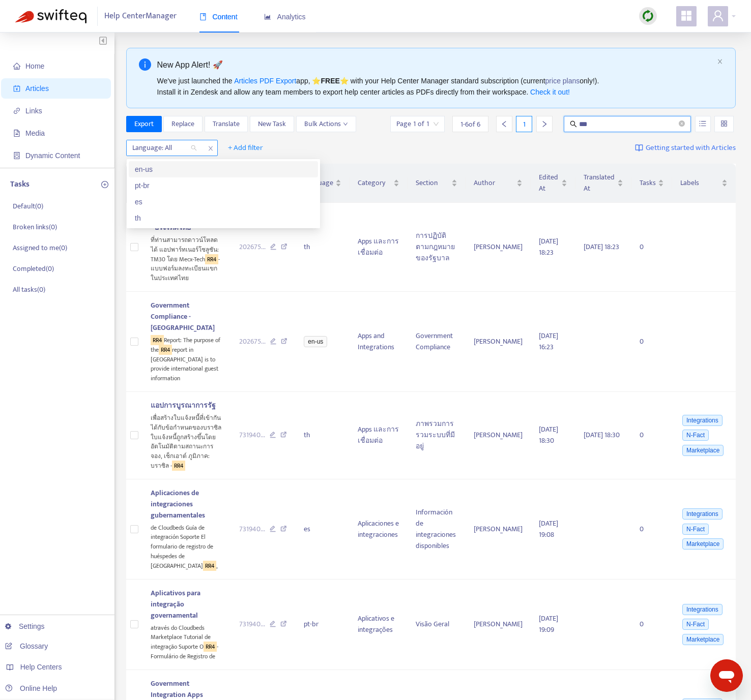  Describe the element at coordinates (550, 92) in the screenshot. I see `a: Check it out!` at that location.